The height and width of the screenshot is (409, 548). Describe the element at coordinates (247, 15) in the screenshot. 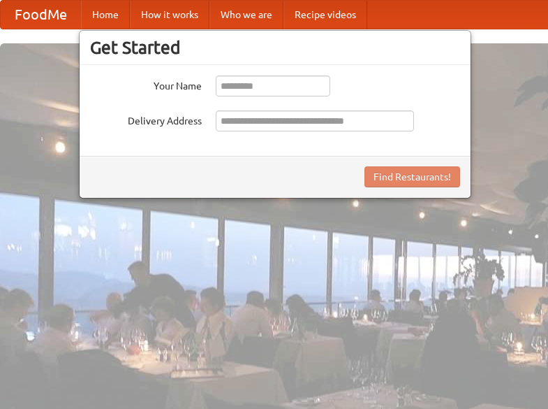

I see `a: Who we are` at that location.